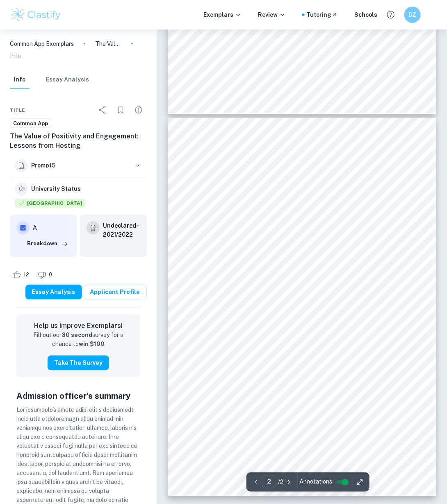 The height and width of the screenshot is (504, 447). What do you see at coordinates (41, 44) in the screenshot?
I see `a: Common App Exemplars` at bounding box center [41, 44].